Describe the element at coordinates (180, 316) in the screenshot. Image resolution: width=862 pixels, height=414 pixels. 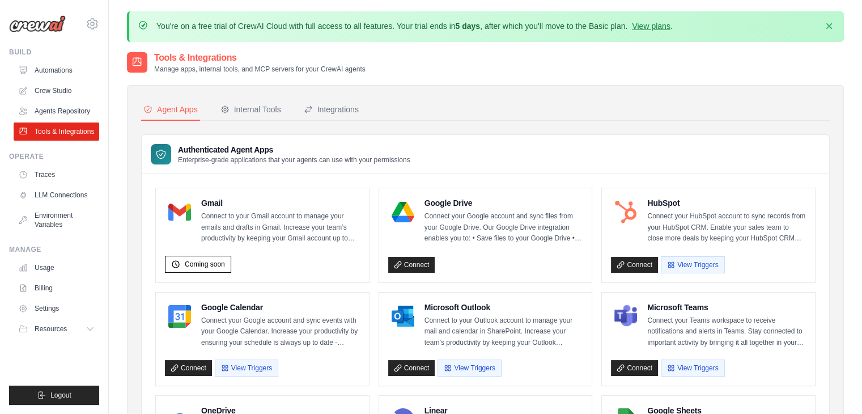
I see `img: Google Calendar Logo` at that location.